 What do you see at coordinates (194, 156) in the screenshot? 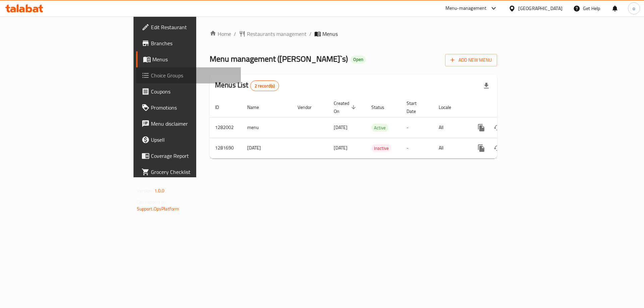
I see `span: Coverage Report` at bounding box center [194, 156].